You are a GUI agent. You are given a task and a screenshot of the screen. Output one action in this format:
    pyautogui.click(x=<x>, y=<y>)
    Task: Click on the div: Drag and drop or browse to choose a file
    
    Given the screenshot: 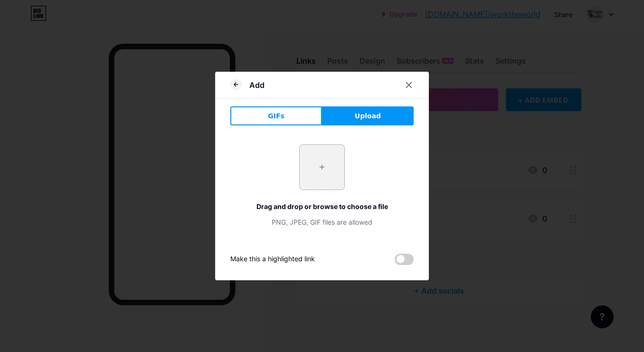 What is the action you would take?
    pyautogui.click(x=322, y=207)
    